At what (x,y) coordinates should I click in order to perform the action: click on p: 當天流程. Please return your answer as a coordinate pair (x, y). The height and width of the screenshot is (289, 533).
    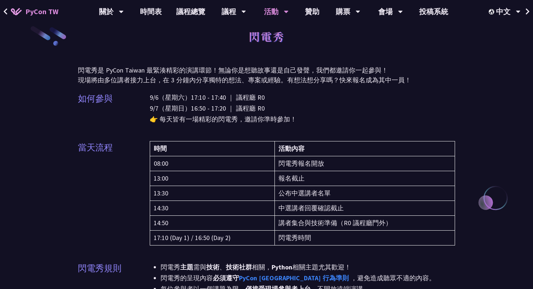
    Looking at the image, I should click on (95, 147).